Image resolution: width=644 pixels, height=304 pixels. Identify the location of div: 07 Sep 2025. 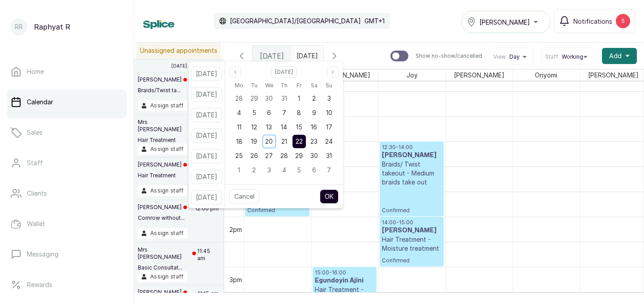
(329, 170).